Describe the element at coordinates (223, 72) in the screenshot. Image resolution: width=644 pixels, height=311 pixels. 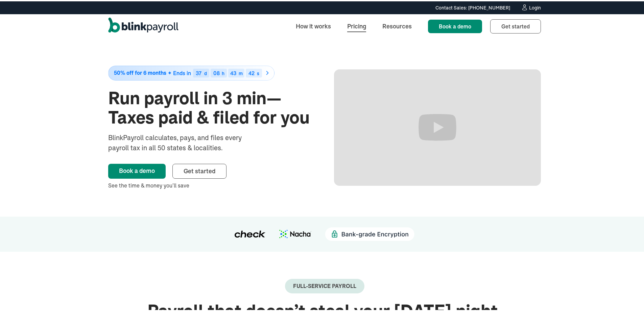
I see `div: h` at that location.